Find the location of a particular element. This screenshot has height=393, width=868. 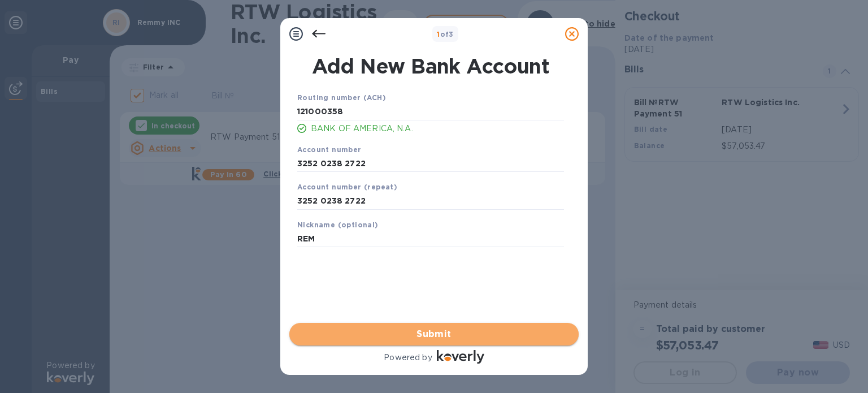

b: Account number is located at coordinates (330, 149).